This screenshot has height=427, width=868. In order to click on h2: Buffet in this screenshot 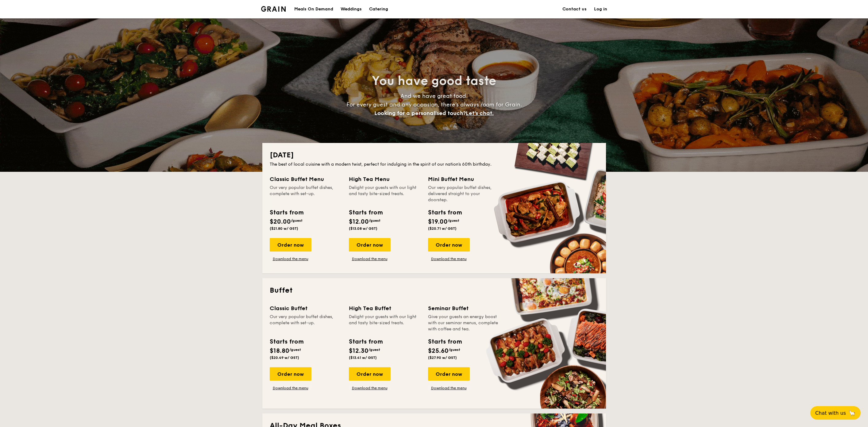, I will do `click(434, 290)`.